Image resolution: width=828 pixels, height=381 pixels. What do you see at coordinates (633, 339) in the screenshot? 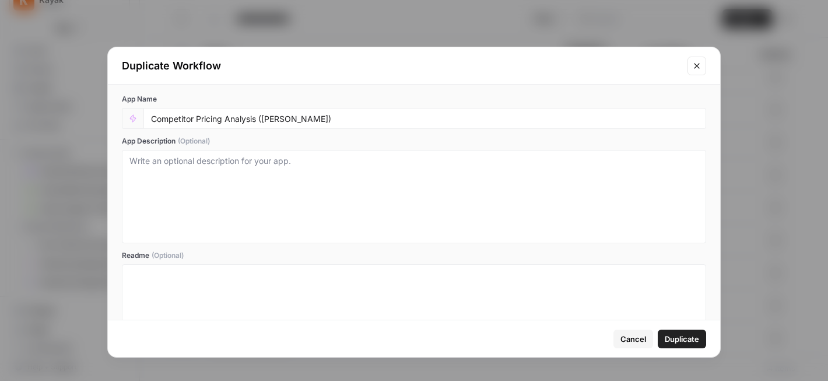
I see `span: Cancel` at bounding box center [633, 339].